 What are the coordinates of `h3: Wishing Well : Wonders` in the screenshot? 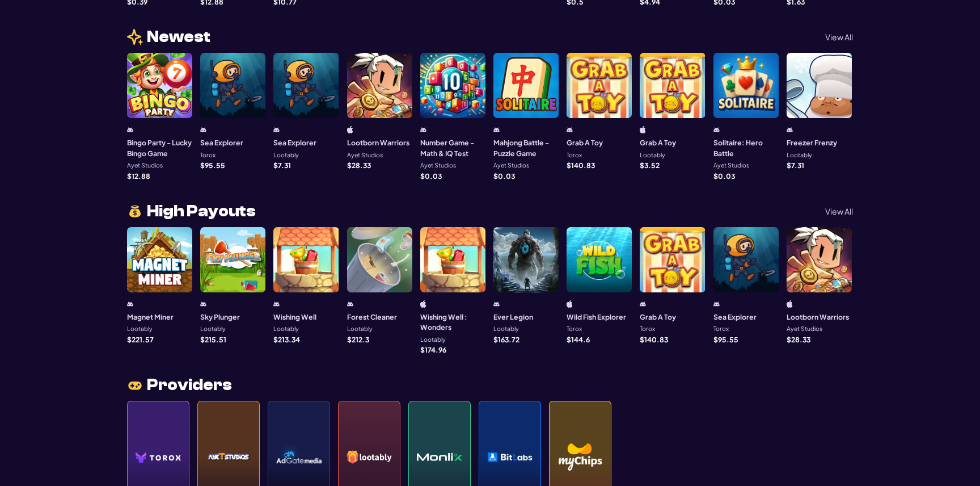 It's located at (452, 322).